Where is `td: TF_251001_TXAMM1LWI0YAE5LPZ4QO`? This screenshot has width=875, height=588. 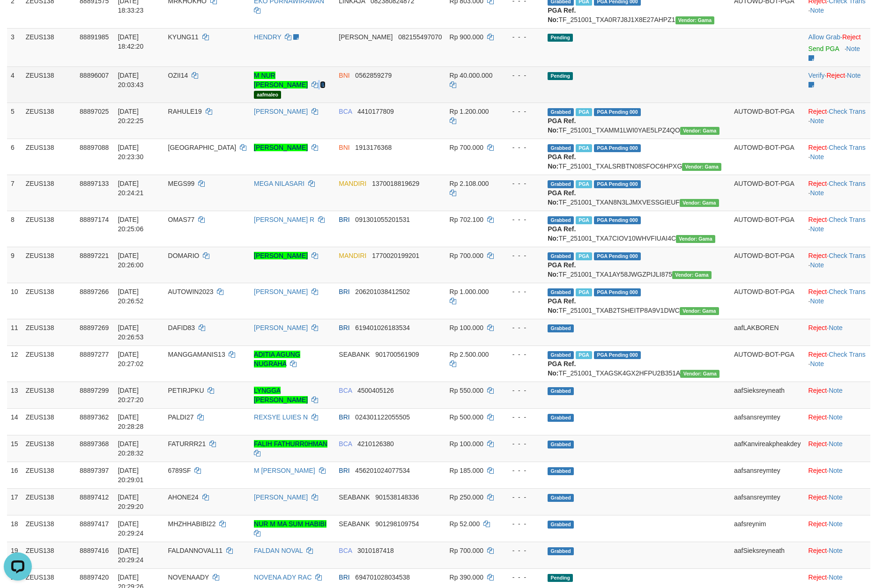 td: TF_251001_TXAMM1LWI0YAE5LPZ4QO is located at coordinates (637, 121).